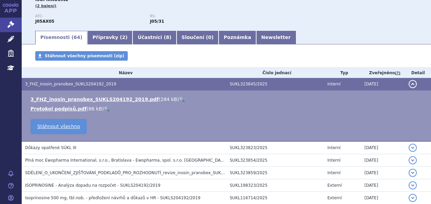  What do you see at coordinates (275, 185) in the screenshot?
I see `td: SUKL198323/2025` at bounding box center [275, 185].